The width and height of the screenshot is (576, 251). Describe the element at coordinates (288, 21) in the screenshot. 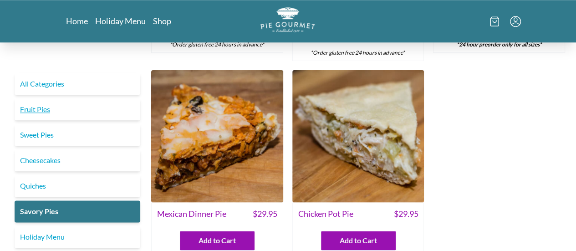

I see `a: Logo` at that location.